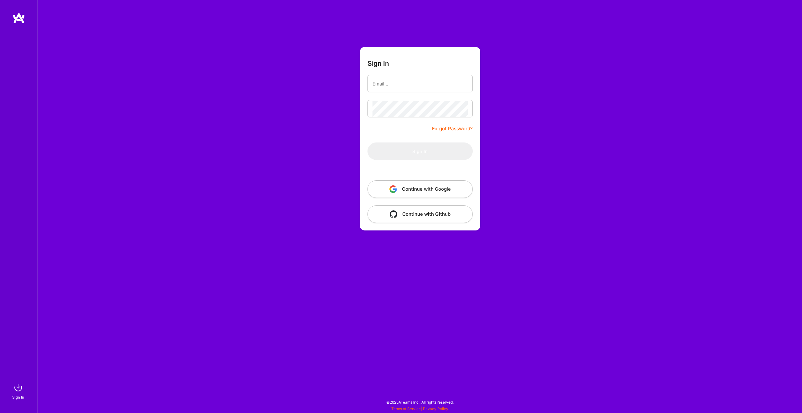 The height and width of the screenshot is (413, 802). I want to click on div: Sign In, so click(18, 397).